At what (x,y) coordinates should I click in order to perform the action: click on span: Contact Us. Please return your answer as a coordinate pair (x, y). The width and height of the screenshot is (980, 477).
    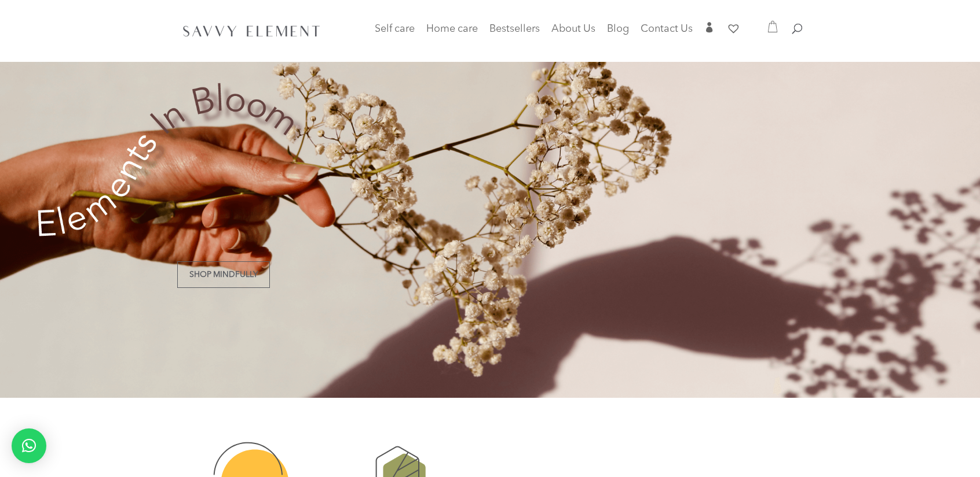
    Looking at the image, I should click on (667, 29).